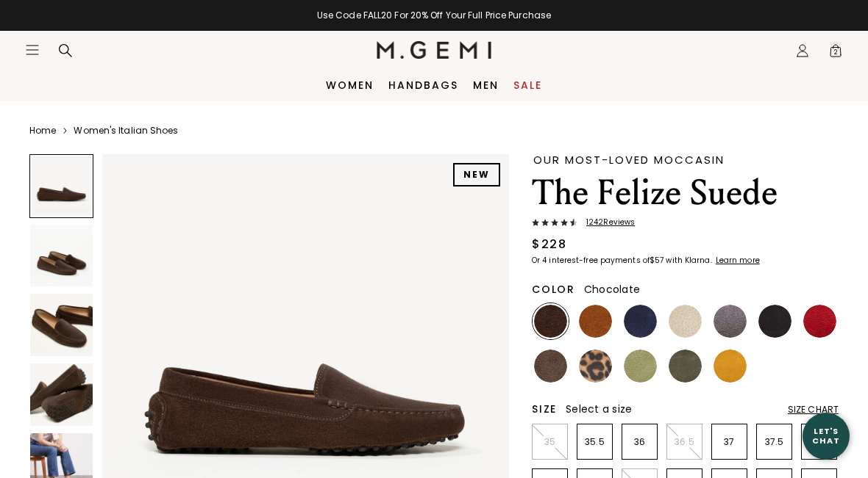  Describe the element at coordinates (813, 410) in the screenshot. I see `div: Size Chart` at that location.